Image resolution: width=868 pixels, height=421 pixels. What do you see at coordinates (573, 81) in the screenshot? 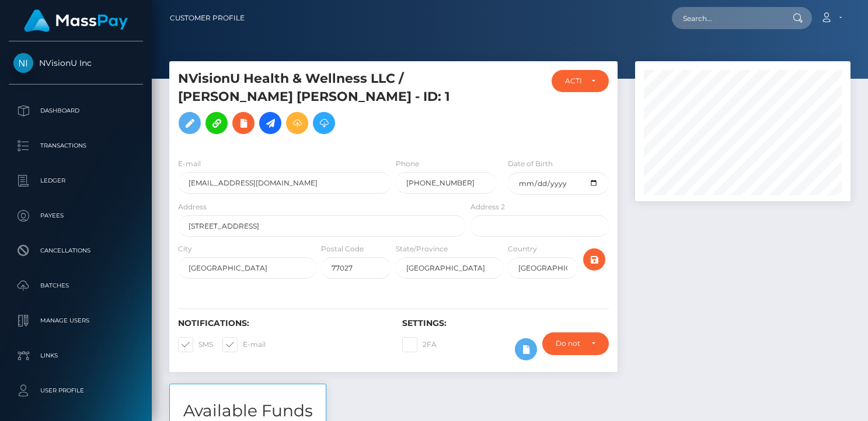
I see `div: ACTIVE` at bounding box center [573, 81].